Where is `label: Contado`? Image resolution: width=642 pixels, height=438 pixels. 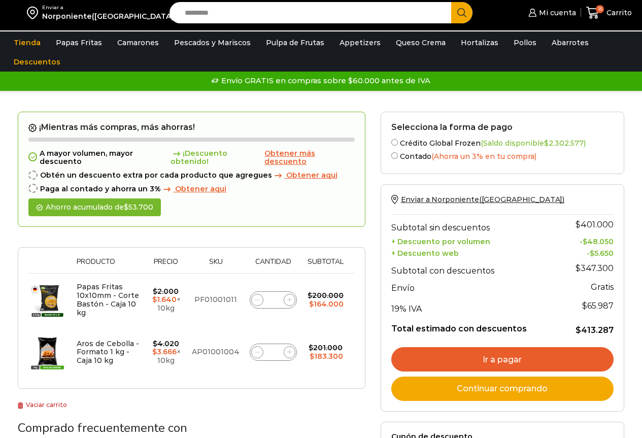
label: Contado is located at coordinates (502, 155).